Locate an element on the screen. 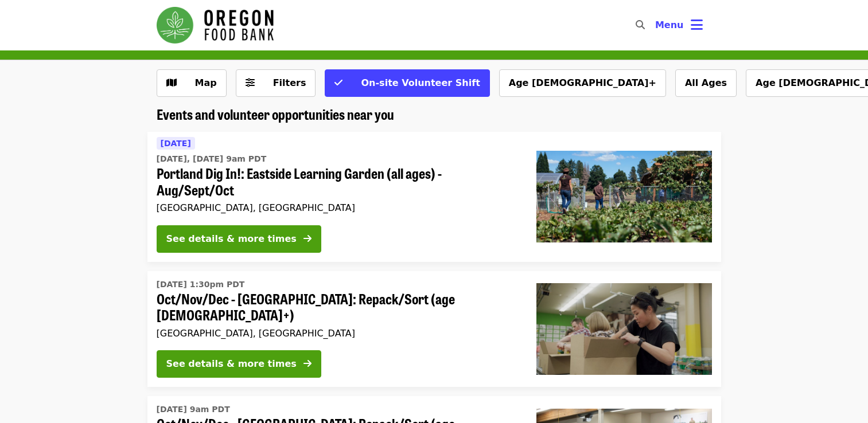 This screenshot has height=423, width=868. i: map icon is located at coordinates (172, 82).